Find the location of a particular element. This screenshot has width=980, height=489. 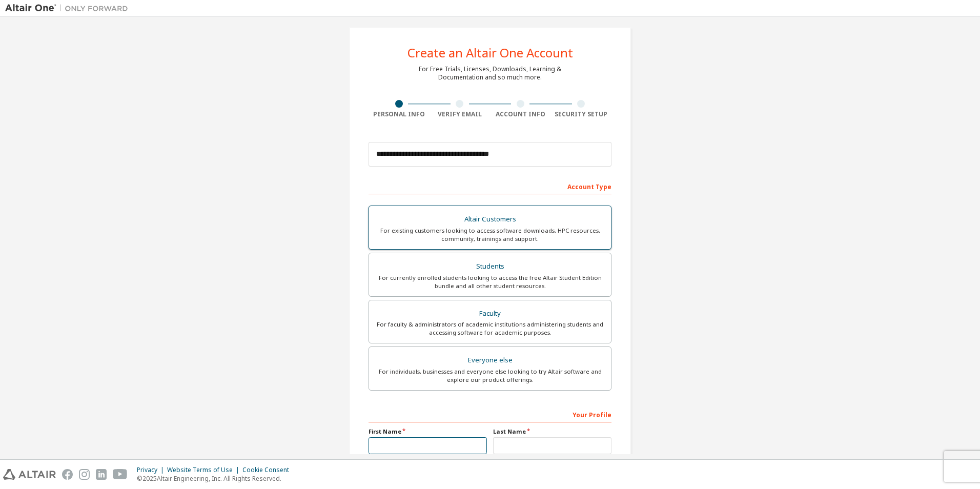

div: Account Type is located at coordinates (490, 186).